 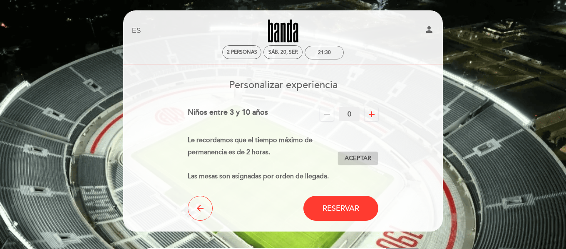 I want to click on button: Reservar, so click(x=341, y=209).